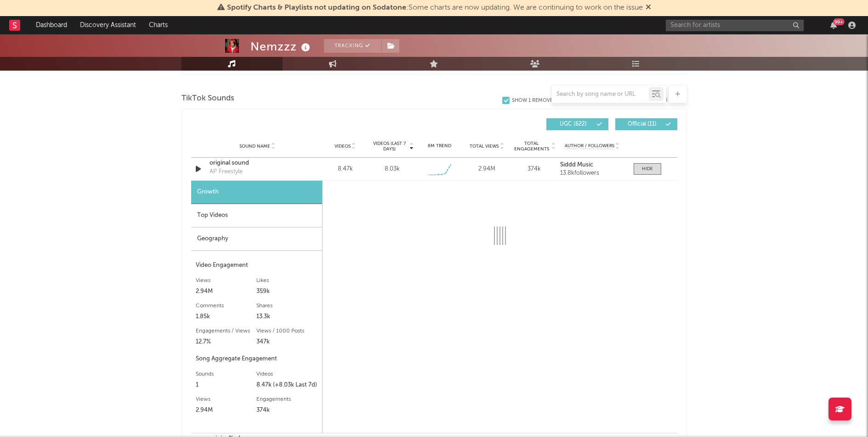  I want to click on div: Sounds, so click(226, 374).